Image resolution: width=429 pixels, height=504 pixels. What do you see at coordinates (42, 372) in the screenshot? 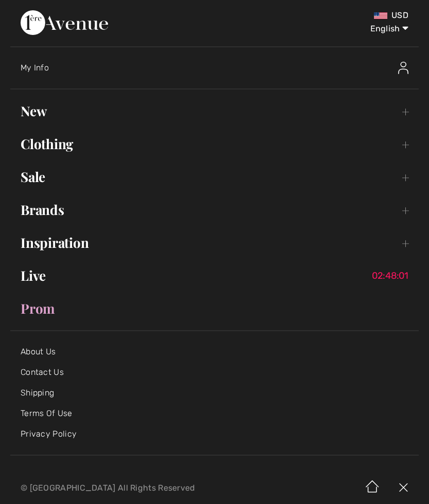
I see `a: Contact Us` at bounding box center [42, 372].